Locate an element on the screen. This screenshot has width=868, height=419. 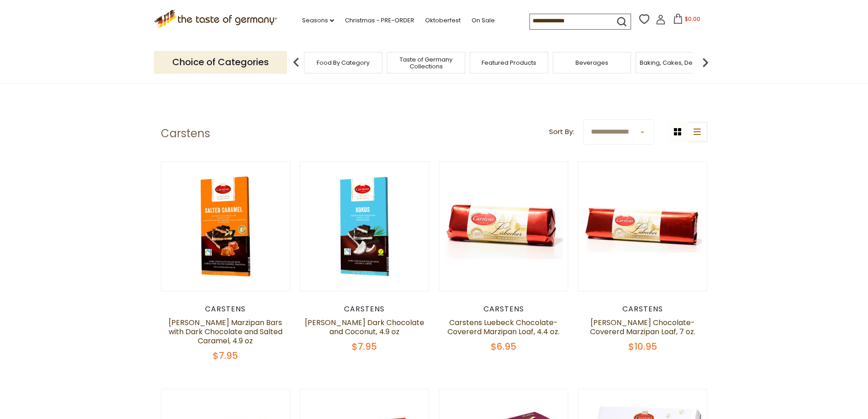
a: Taste of Germany Collections is located at coordinates (426, 63).